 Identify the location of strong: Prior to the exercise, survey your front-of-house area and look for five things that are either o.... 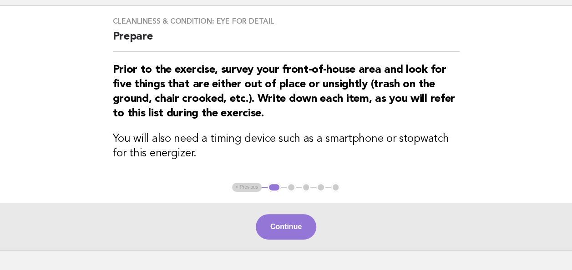
(284, 92).